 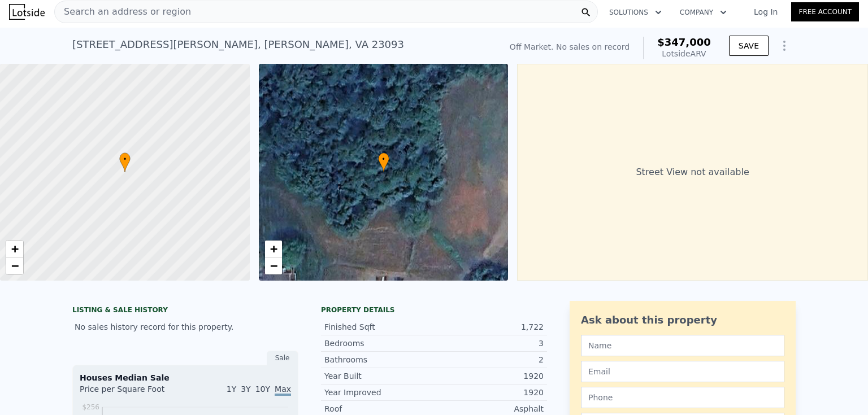 I want to click on div: Asphalt, so click(x=489, y=409).